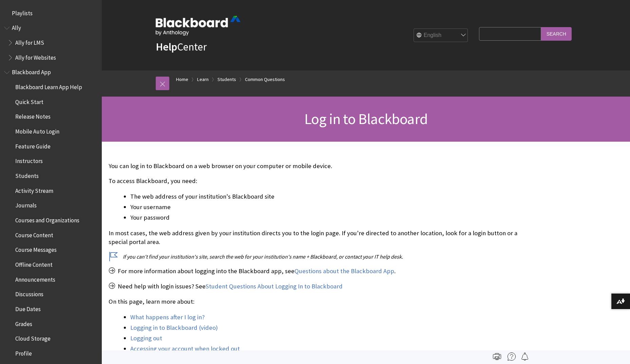  Describe the element at coordinates (16, 27) in the screenshot. I see `span: Ally` at that location.